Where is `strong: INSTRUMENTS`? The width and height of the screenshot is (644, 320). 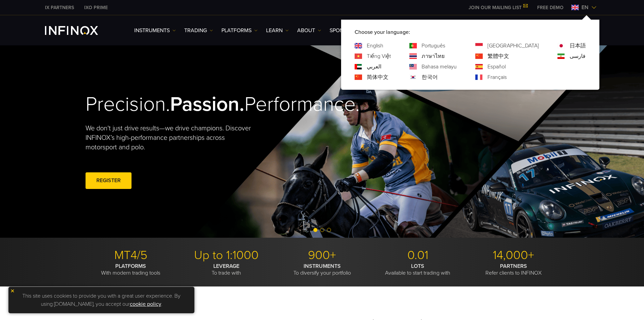
strong: INSTRUMENTS is located at coordinates (322, 266).